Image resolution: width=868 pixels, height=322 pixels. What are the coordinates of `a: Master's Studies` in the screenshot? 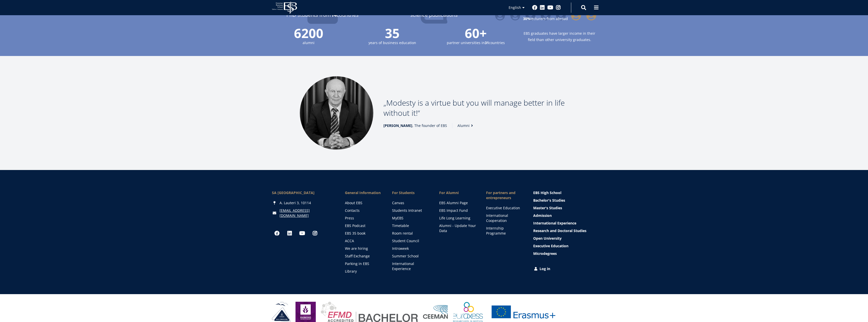 It's located at (565, 208).